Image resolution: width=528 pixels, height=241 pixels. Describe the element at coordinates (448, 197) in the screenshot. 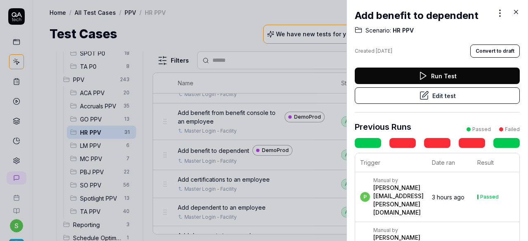

I see `time: 3 hours ago` at that location.